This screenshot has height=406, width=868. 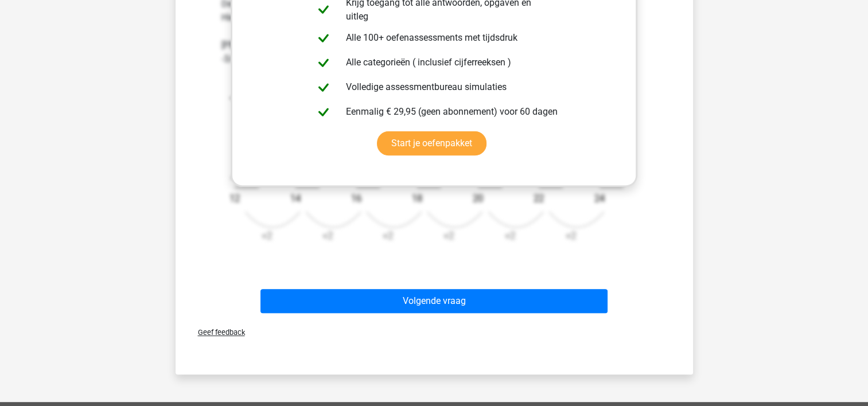 I want to click on button: Volgende vraag, so click(x=434, y=301).